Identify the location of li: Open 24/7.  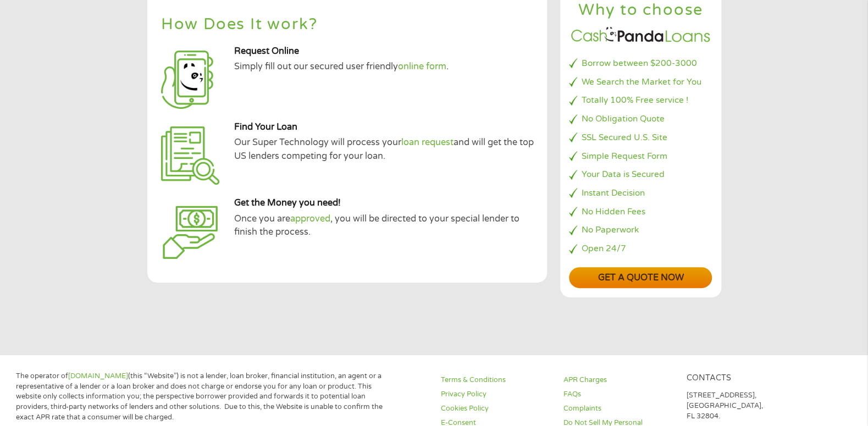
(640, 249).